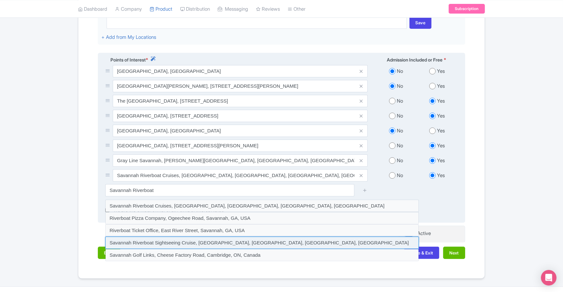 Image resolution: width=563 pixels, height=292 pixels. What do you see at coordinates (415, 60) in the screenshot?
I see `span: Admission Included or Free` at bounding box center [415, 60].